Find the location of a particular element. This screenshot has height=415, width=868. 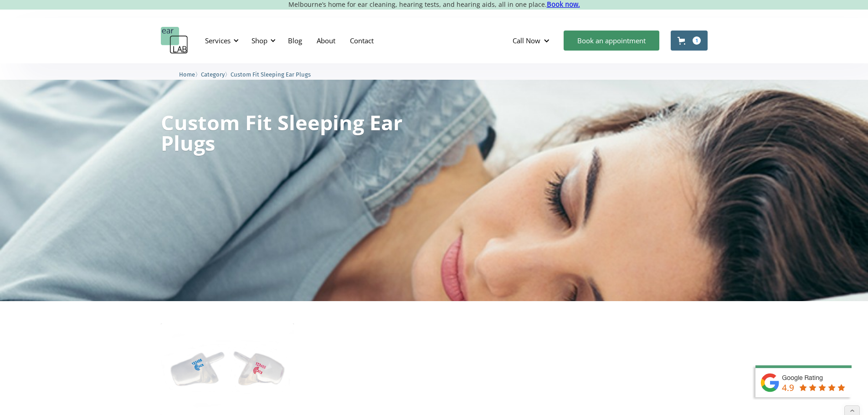

a: Category is located at coordinates (213, 74).